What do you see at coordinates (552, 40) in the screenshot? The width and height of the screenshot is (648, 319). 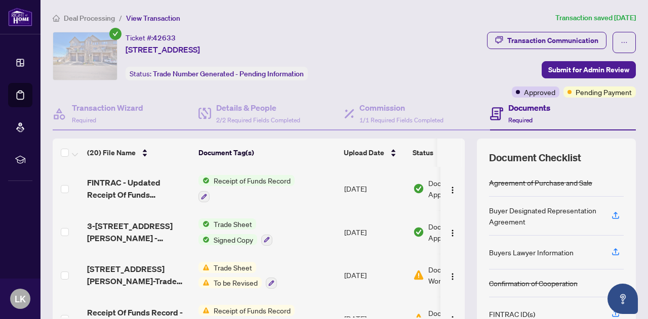 I see `div: Transaction Communication` at bounding box center [552, 40].